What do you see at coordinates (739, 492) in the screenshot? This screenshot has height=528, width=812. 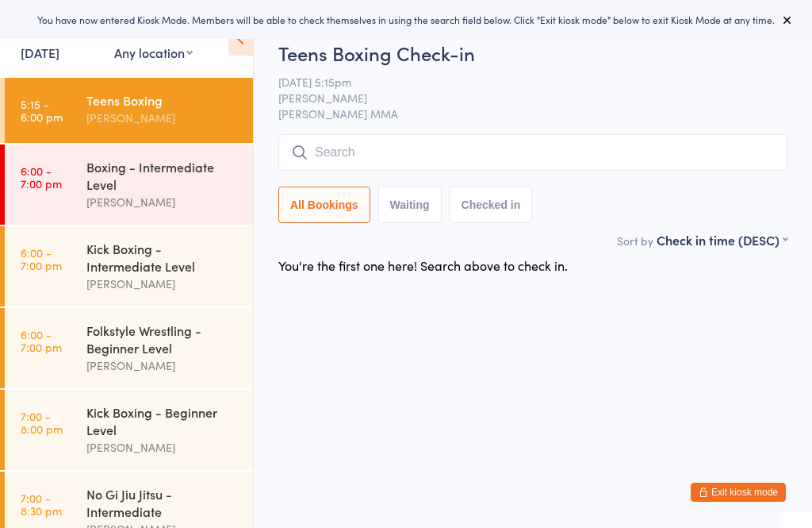 I see `button: Exit kiosk mode` at bounding box center [739, 492].